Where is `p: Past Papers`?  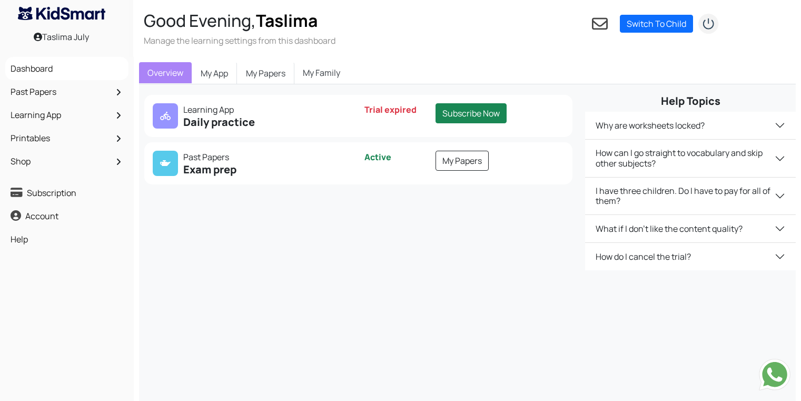
p: Past Papers is located at coordinates (252, 157).